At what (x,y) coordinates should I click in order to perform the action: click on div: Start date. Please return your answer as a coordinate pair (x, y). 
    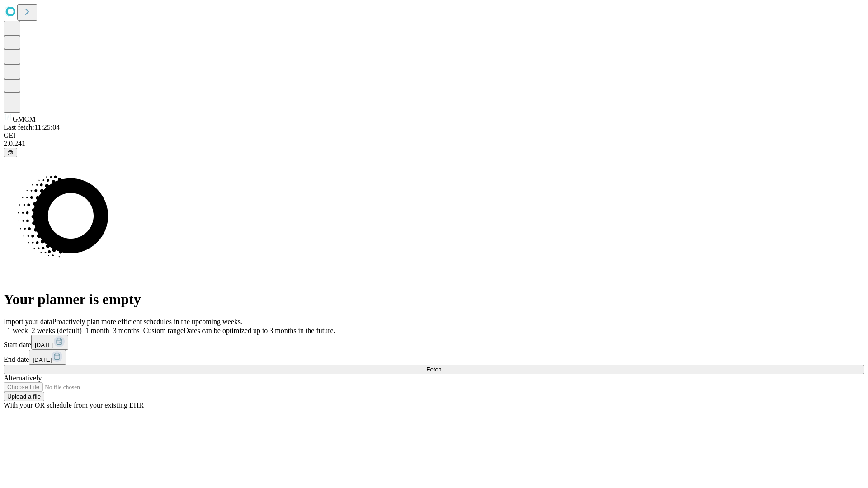
    Looking at the image, I should click on (434, 342).